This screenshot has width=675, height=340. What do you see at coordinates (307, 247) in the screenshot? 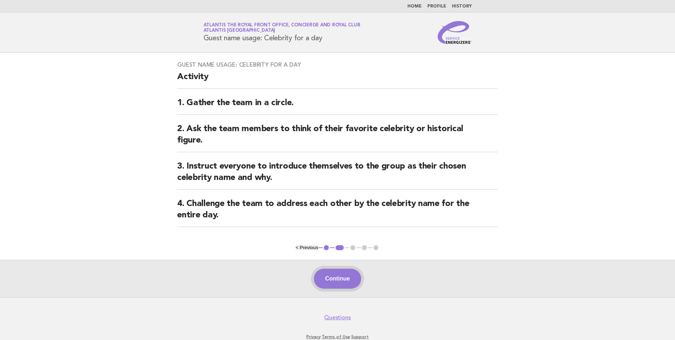
I see `button: < Previous` at bounding box center [307, 247].